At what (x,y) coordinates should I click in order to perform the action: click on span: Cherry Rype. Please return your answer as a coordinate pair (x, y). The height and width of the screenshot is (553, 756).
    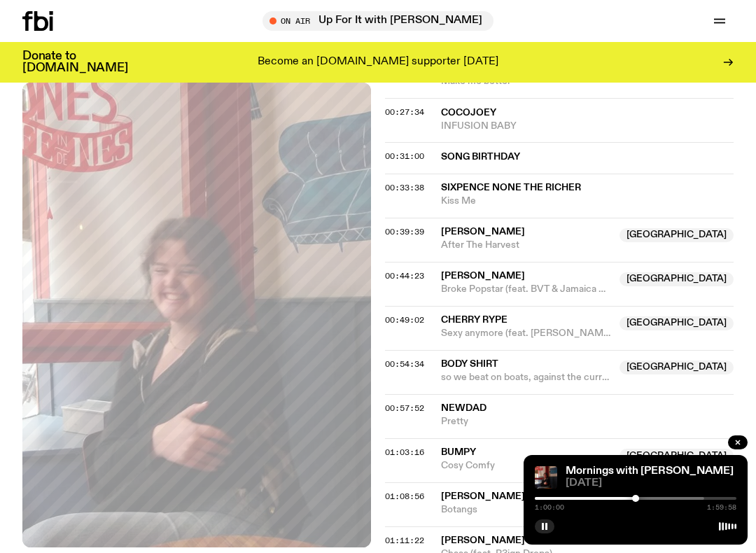
    Looking at the image, I should click on (474, 320).